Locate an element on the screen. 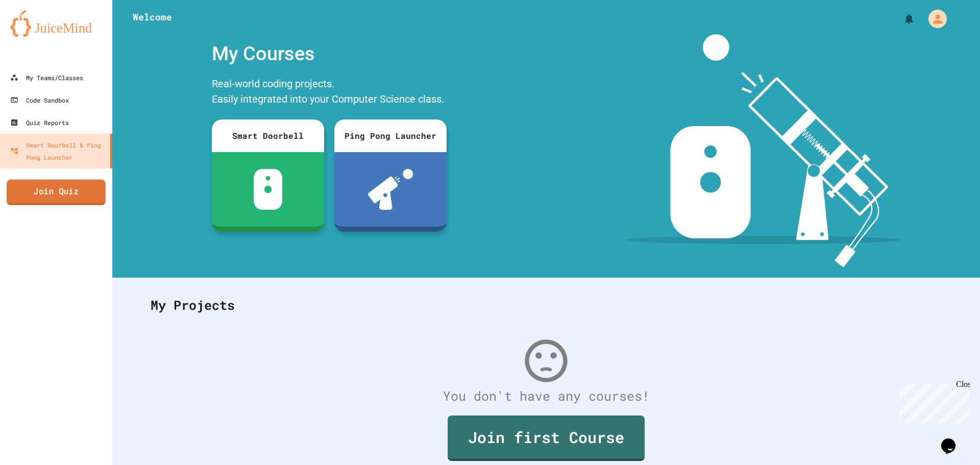 The height and width of the screenshot is (465, 980). div: Chat with us now!Close is located at coordinates (37, 34).